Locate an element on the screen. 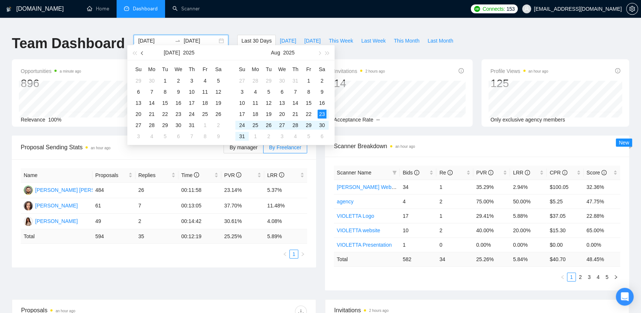 The image size is (641, 313). td: 2025-07-04 is located at coordinates (205, 81).